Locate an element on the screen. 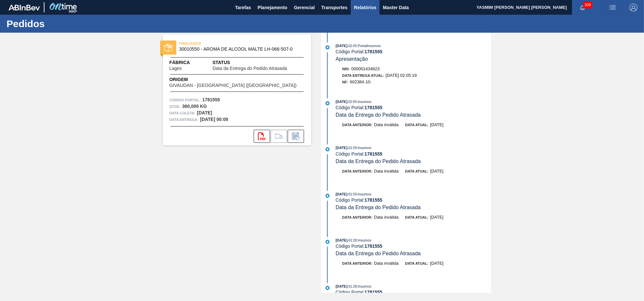 The height and width of the screenshot is (301, 644). span: Data Entrega Atual: is located at coordinates (363, 75).